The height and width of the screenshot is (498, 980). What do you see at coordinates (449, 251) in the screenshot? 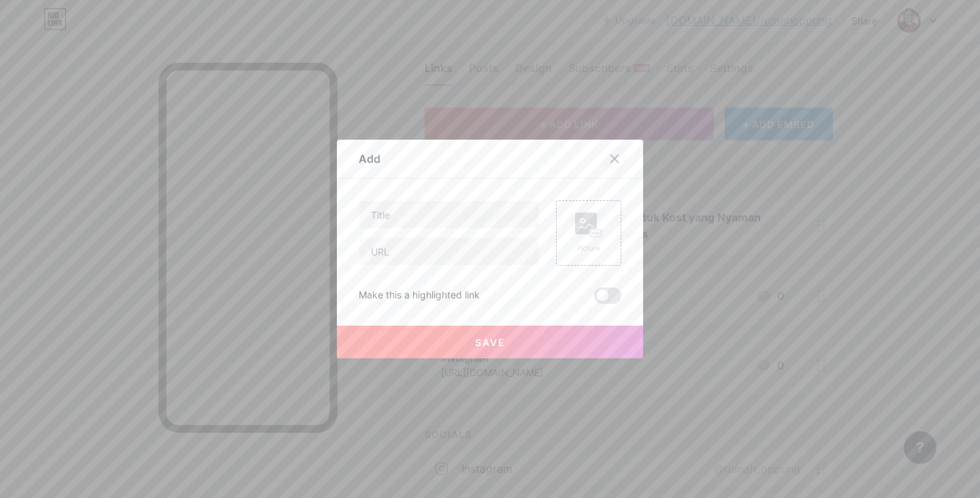
I see `input: URL` at bounding box center [449, 251].